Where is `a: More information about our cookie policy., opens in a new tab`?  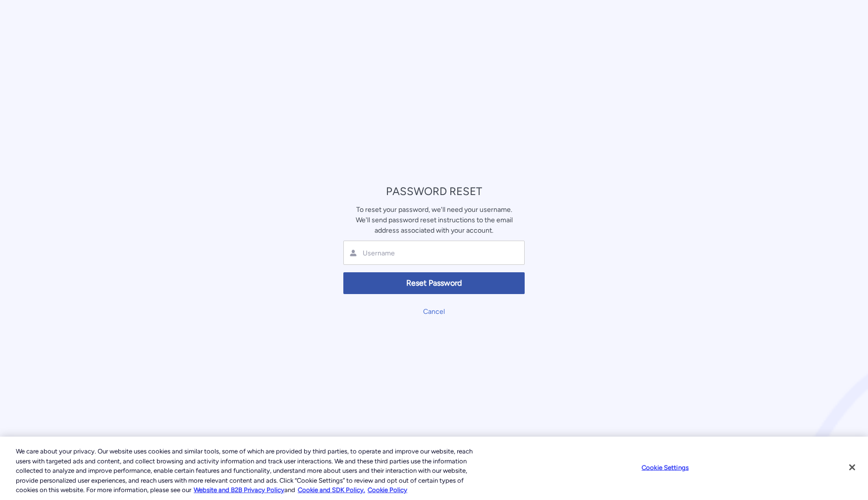 a: More information about our cookie policy., opens in a new tab is located at coordinates (239, 490).